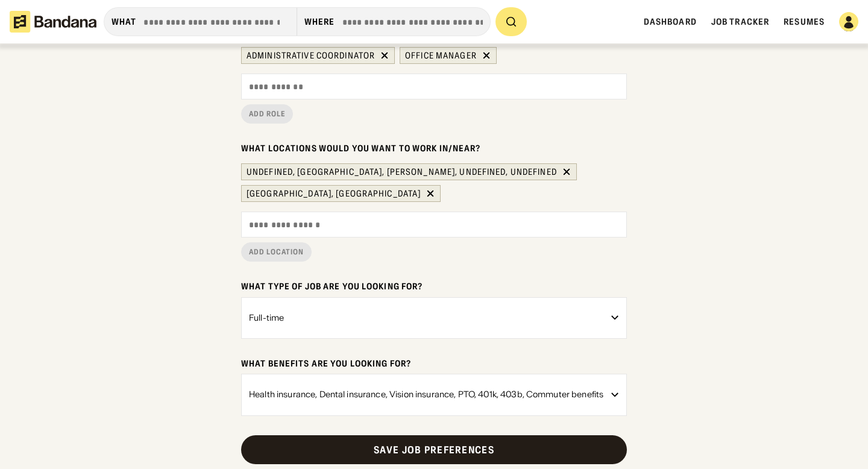 The height and width of the screenshot is (469, 868). Describe the element at coordinates (434, 450) in the screenshot. I see `div: Save job preferences` at that location.